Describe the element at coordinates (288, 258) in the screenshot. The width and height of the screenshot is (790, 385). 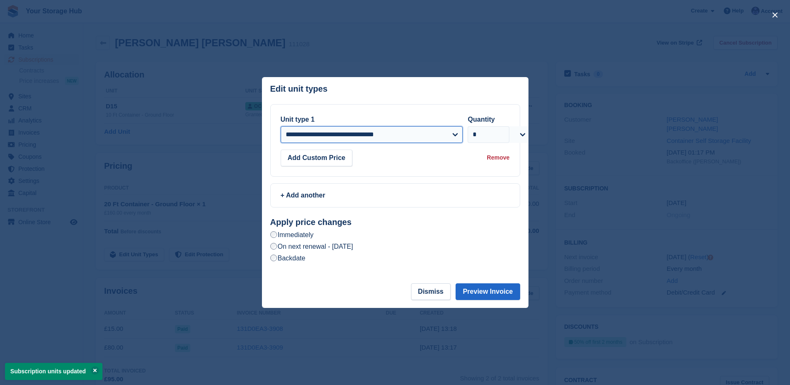
I see `label: Backdate` at that location.